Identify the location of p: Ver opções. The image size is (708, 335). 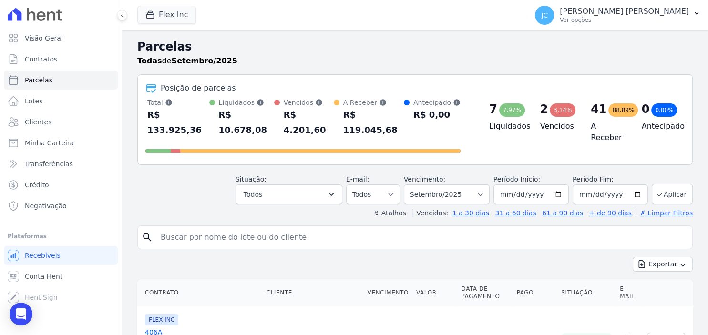
(624, 20).